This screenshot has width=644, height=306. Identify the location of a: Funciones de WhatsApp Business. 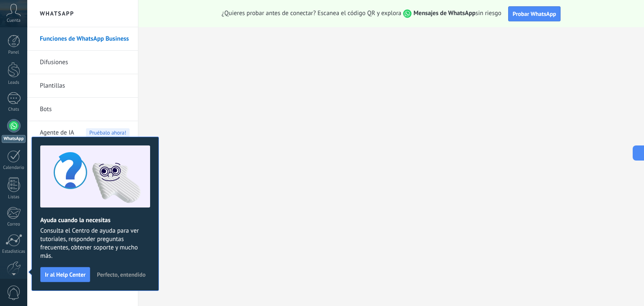
(85, 39).